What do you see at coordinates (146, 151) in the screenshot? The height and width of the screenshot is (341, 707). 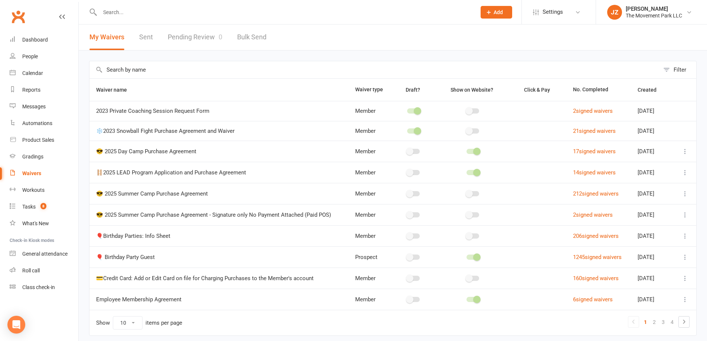 I see `span: 😎 2025 Day Camp Purchase Agreement` at bounding box center [146, 151].